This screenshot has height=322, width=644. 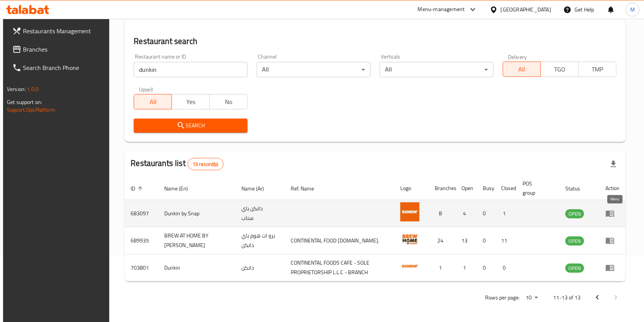 I want to click on td: CONTINENTAL FOODS CAFE - SOLE PROPRIETORSHIP L.L.C - BRANCH, so click(x=339, y=268).